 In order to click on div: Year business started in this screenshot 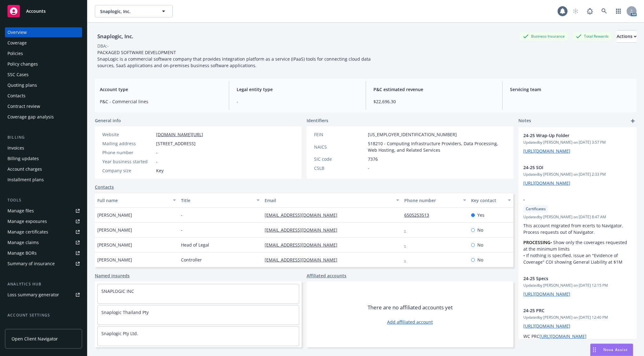, I will do `click(128, 162)`.